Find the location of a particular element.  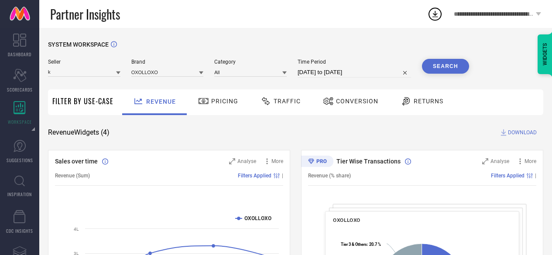

span: CDC INSIGHTS is located at coordinates (20, 231).